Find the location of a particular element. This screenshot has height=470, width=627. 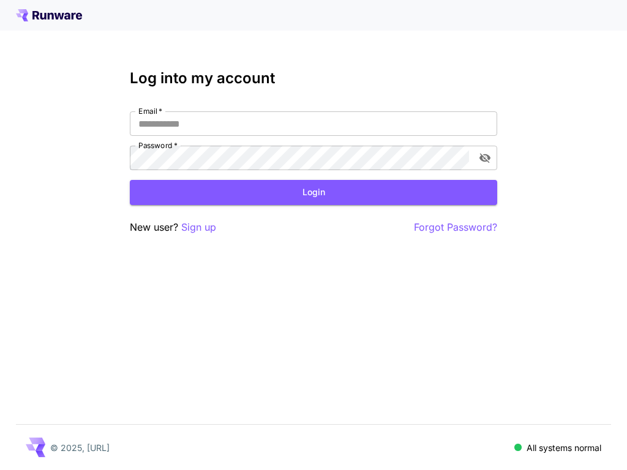

h3: Log into my account is located at coordinates (313, 78).